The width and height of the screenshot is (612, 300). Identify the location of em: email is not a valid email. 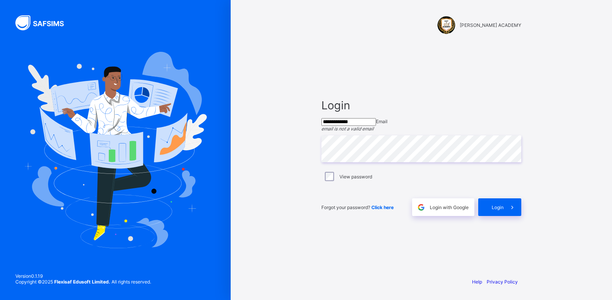
(347, 129).